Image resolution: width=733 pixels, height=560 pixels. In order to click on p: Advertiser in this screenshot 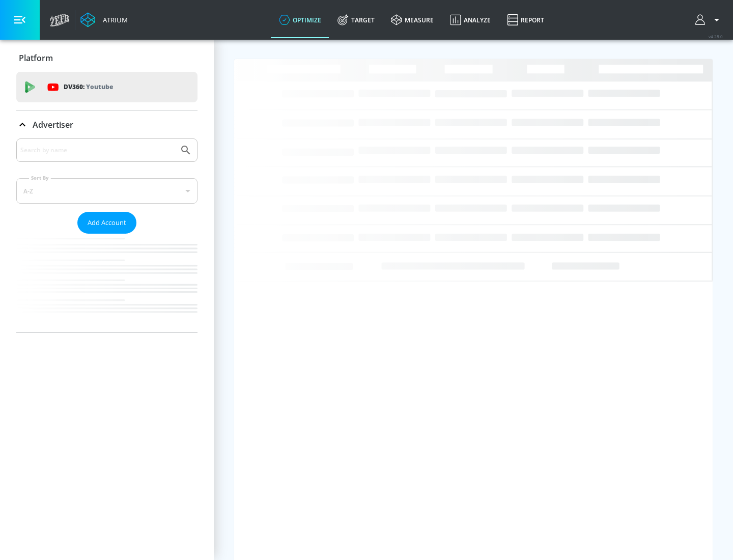, I will do `click(53, 125)`.